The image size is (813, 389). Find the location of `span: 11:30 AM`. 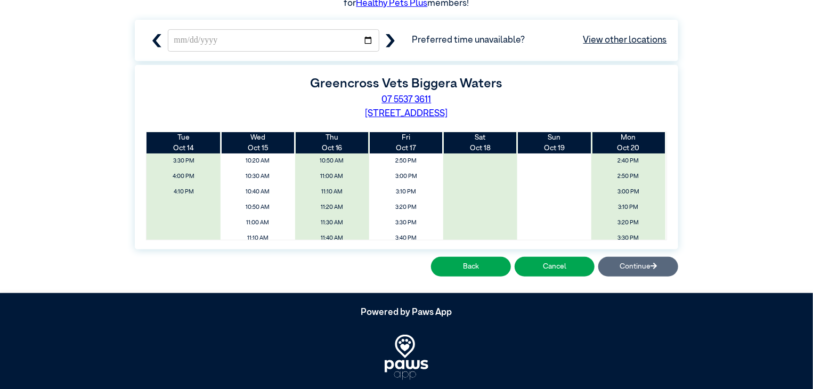

span: 11:30 AM is located at coordinates (331, 223).